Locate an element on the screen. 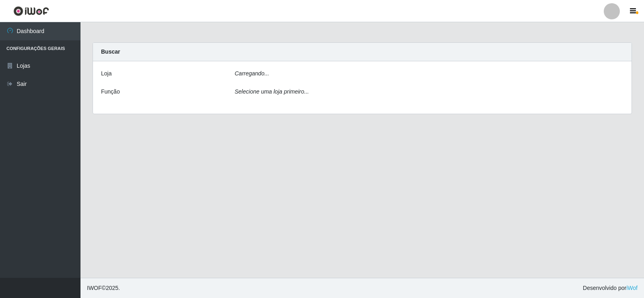 Image resolution: width=644 pixels, height=298 pixels. img: CoreUI Logo is located at coordinates (31, 11).